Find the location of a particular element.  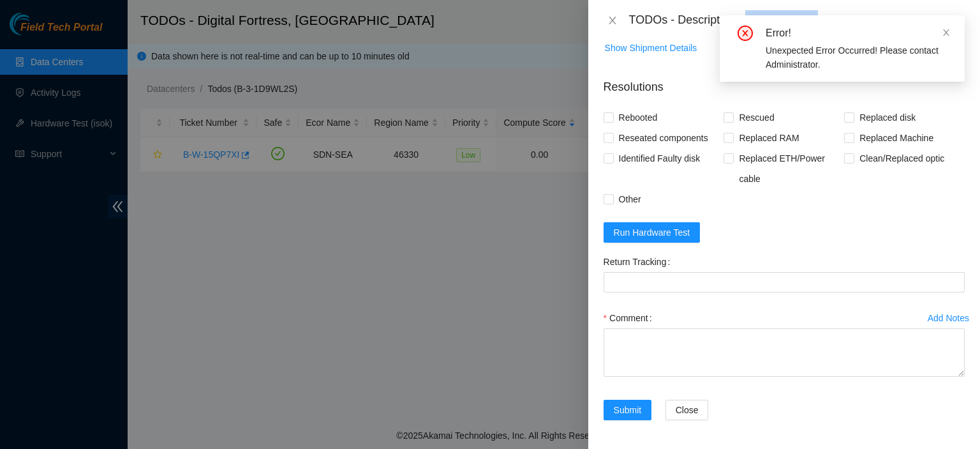

span: Submit is located at coordinates (628, 410).